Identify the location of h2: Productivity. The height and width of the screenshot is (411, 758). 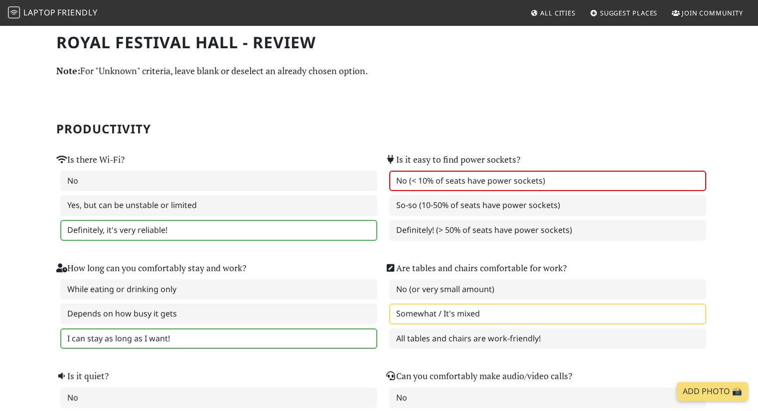
(379, 129).